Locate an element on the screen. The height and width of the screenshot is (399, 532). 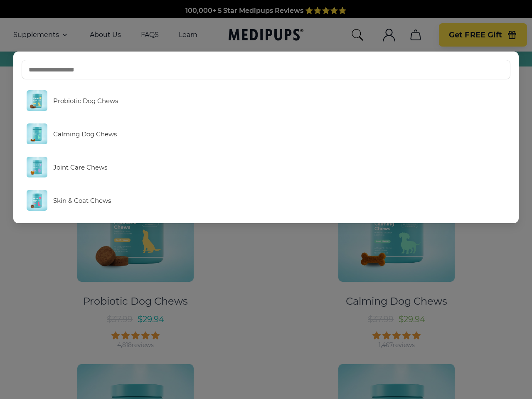
span: Probiotic Dog Chews is located at coordinates (86, 101).